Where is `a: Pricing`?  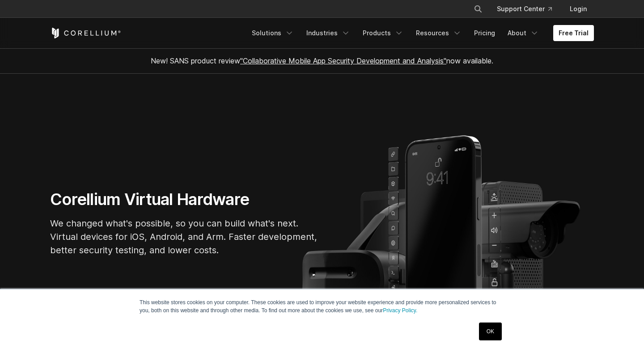
a: Pricing is located at coordinates (484, 33).